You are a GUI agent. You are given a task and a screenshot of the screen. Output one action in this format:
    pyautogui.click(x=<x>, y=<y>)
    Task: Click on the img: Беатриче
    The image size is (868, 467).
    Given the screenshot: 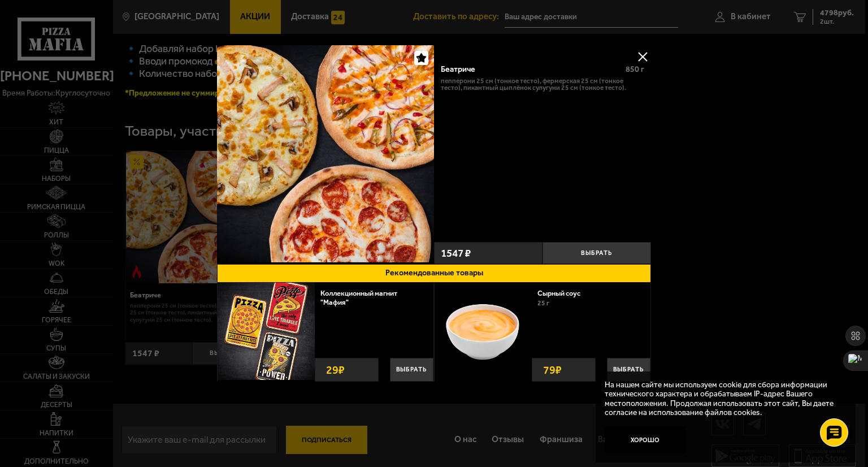 What is the action you would take?
    pyautogui.click(x=325, y=154)
    